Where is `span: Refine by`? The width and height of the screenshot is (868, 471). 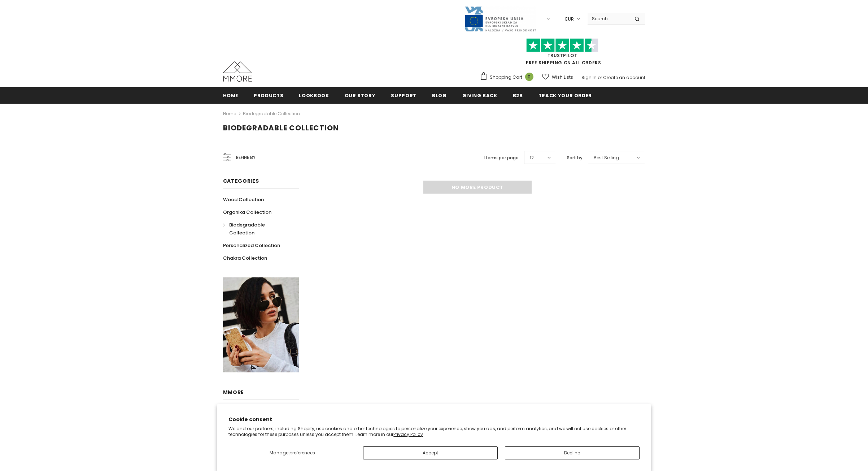 span: Refine by is located at coordinates (246, 158).